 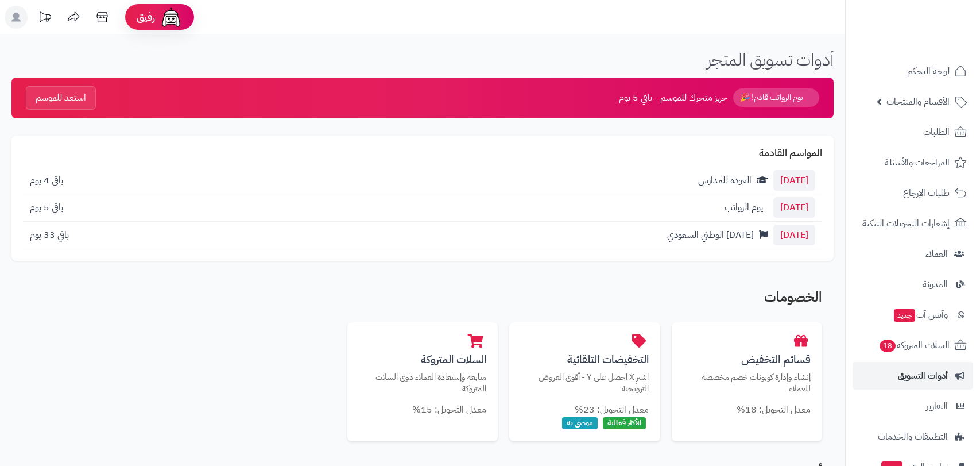 What do you see at coordinates (912, 193) in the screenshot?
I see `a: طلبات الإرجاع` at bounding box center [912, 193].